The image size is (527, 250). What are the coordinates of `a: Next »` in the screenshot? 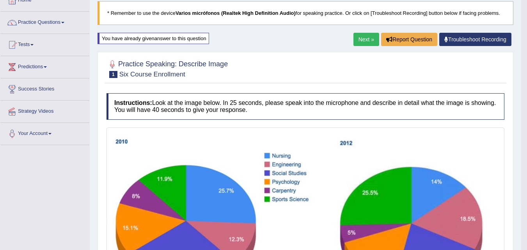 It's located at (366, 39).